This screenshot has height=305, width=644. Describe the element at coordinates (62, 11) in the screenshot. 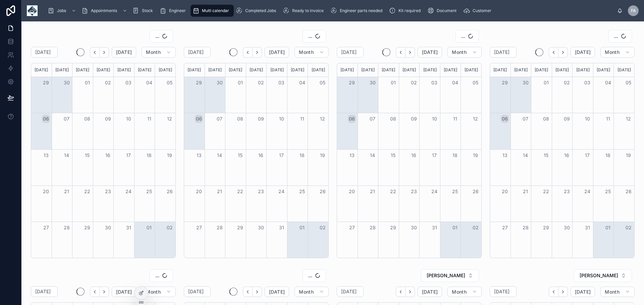

I see `a: Jobs` at that location.